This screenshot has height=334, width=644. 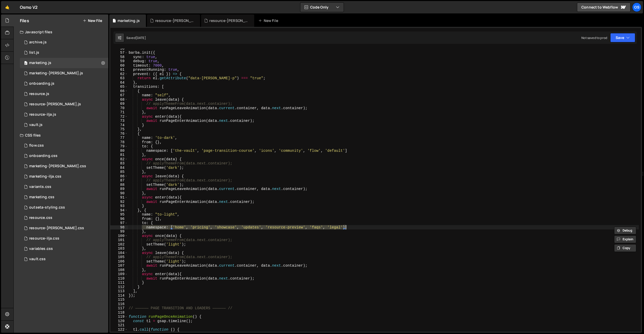 I want to click on div: 99, so click(x=119, y=231).